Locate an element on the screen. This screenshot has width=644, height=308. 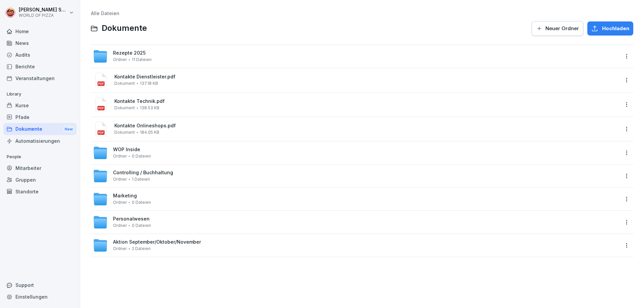
div: Mitarbeiter is located at coordinates (40, 168).